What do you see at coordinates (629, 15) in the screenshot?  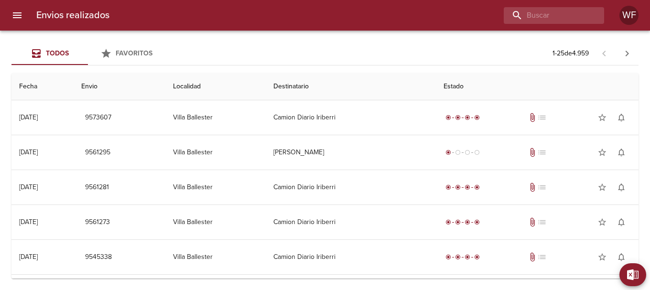 I see `div: WF` at bounding box center [629, 15].